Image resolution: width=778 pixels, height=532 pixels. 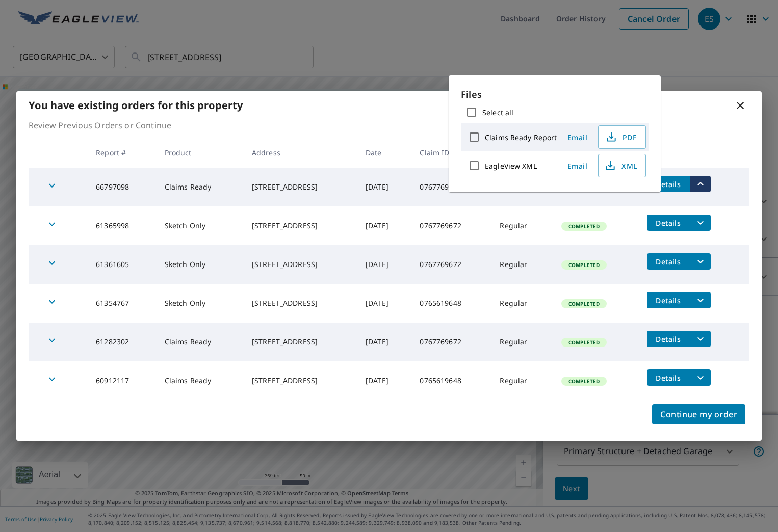 What do you see at coordinates (668, 184) in the screenshot?
I see `button: detailsBtn-66797098` at bounding box center [668, 184].